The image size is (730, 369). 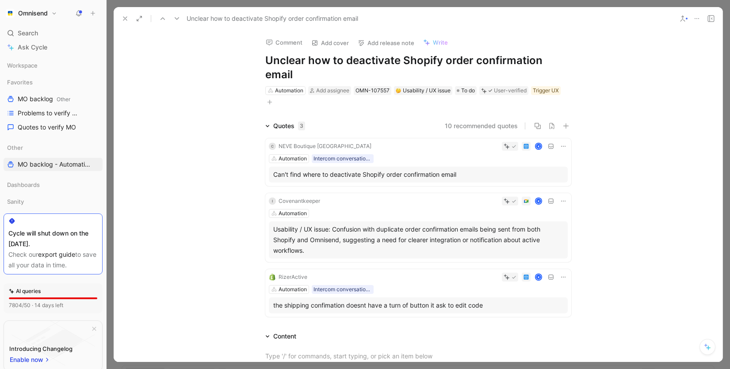 I want to click on a: export guide, so click(x=57, y=254).